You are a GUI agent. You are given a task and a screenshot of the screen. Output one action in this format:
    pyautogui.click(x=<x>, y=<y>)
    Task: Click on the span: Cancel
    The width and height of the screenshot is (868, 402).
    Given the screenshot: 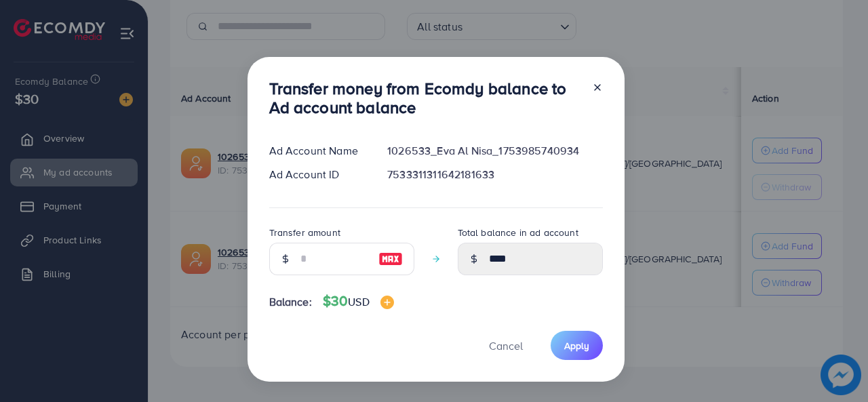 What is the action you would take?
    pyautogui.click(x=506, y=345)
    